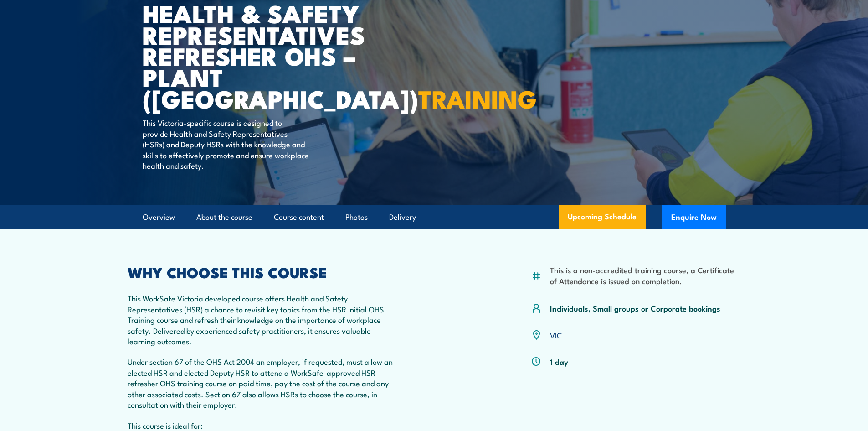  What do you see at coordinates (226, 144) in the screenshot?
I see `p: This Victoria-specific course is designed to provide Health and Safety Representatives (HSRs) and...` at bounding box center [226, 144].